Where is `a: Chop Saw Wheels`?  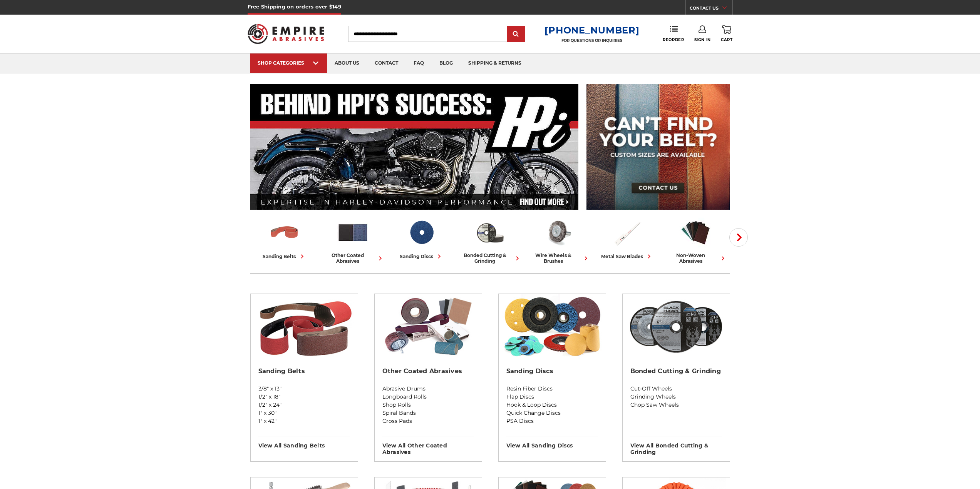 a: Chop Saw Wheels is located at coordinates (676, 405).